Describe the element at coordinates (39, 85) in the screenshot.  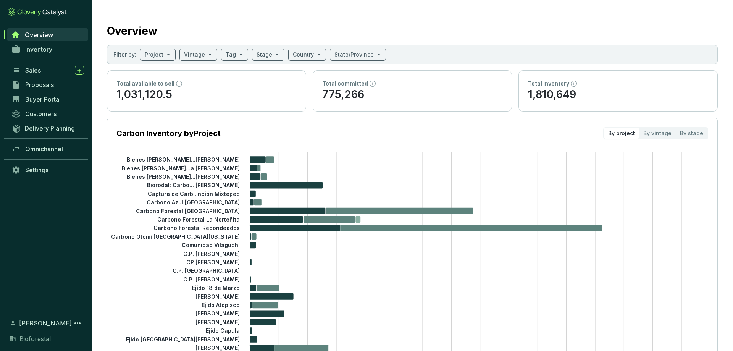
I see `span: Proposals` at that location.